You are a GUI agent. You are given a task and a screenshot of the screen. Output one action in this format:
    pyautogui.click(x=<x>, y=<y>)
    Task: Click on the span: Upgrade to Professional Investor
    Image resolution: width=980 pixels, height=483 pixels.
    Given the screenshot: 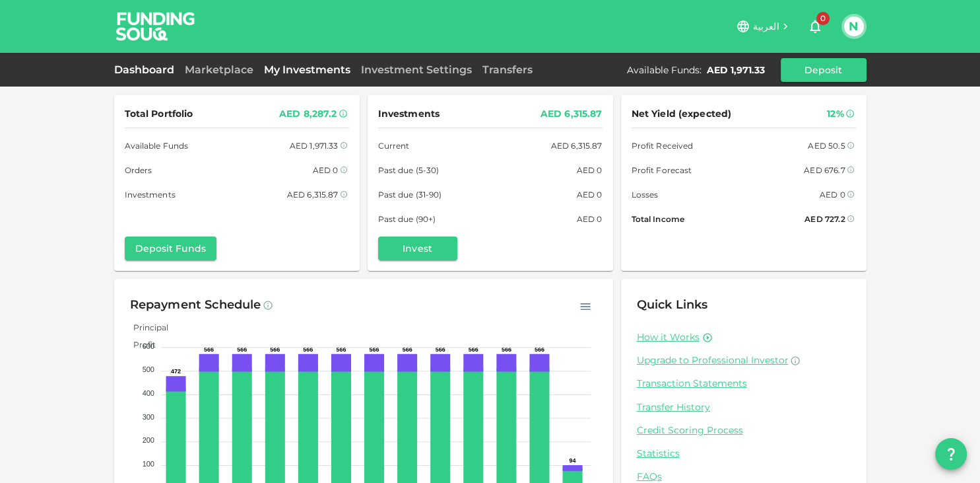 What is the action you would take?
    pyautogui.click(x=713, y=360)
    